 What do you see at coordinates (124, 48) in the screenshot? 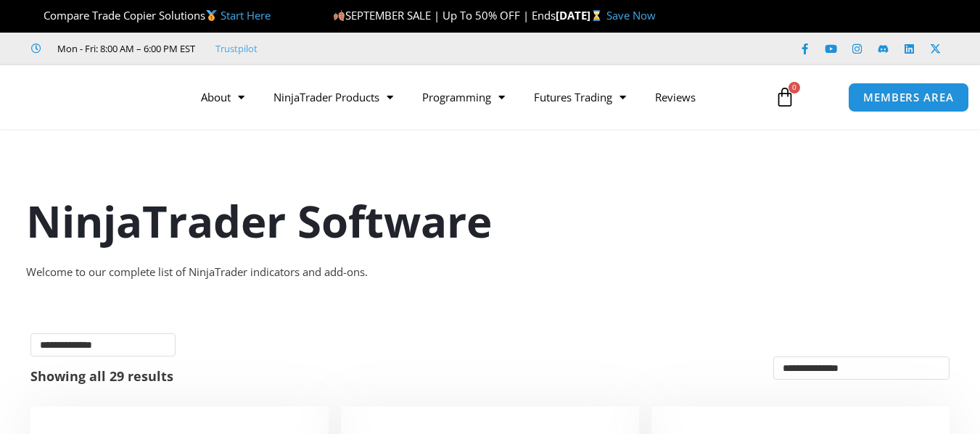
I see `span: Mon - Fri: 8:00 AM – 6:00 PM EST` at bounding box center [124, 48].